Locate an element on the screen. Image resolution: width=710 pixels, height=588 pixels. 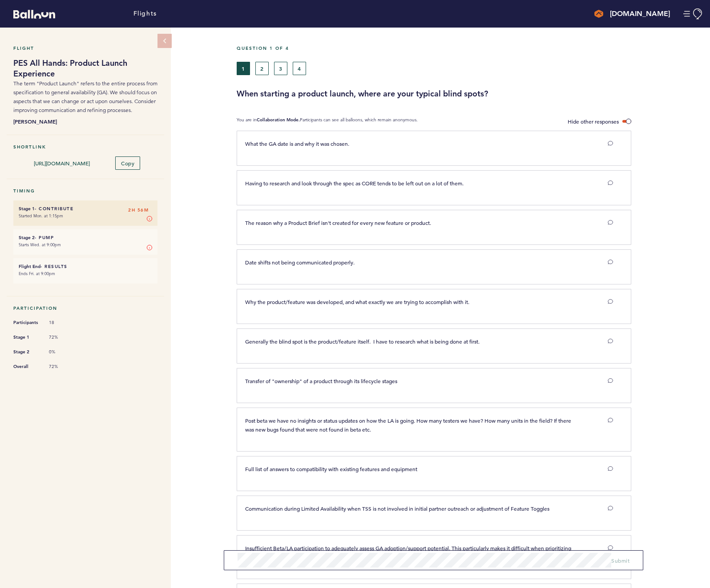
button: 3 is located at coordinates (281, 68).